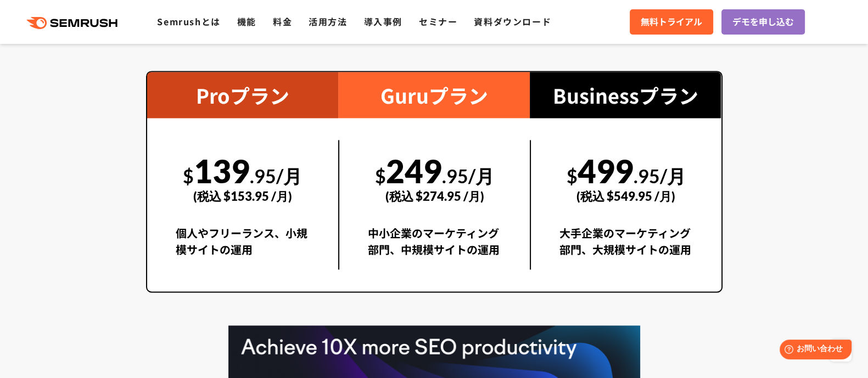  I want to click on div: 大手企業のマーケティング部門、大規模サイトの運用, so click(626, 246).